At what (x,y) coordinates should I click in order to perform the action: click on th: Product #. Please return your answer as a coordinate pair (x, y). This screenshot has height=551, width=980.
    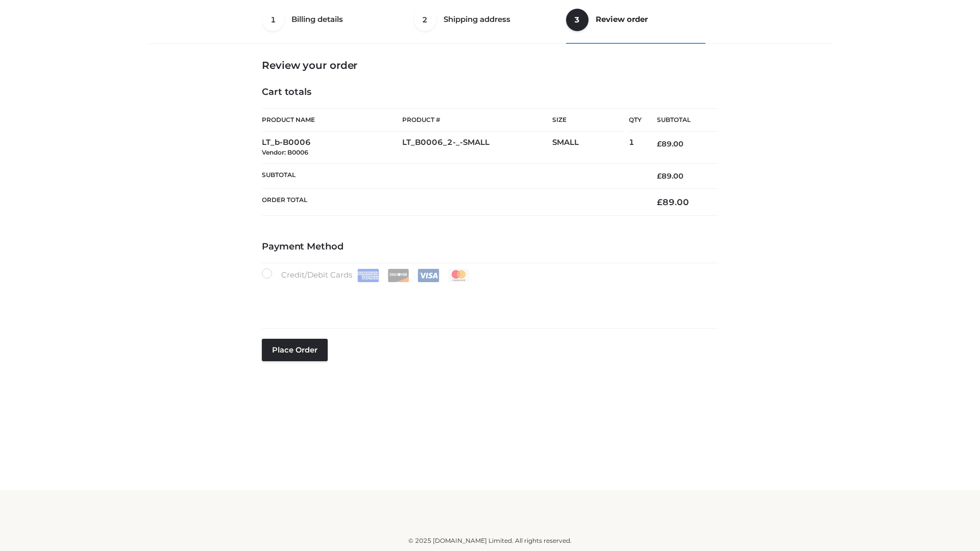
    Looking at the image, I should click on (477, 120).